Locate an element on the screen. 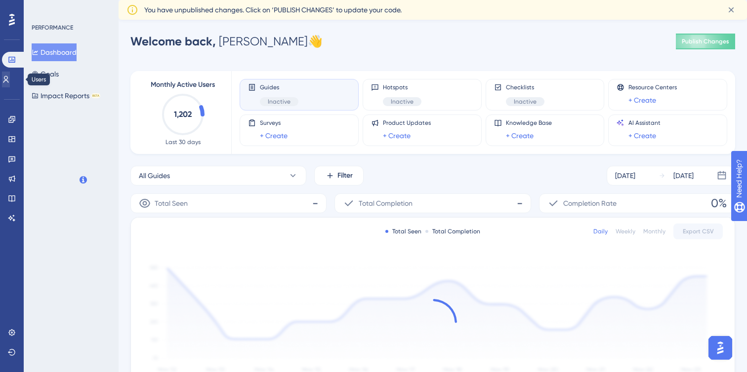  div: Total Seen is located at coordinates (403, 232).